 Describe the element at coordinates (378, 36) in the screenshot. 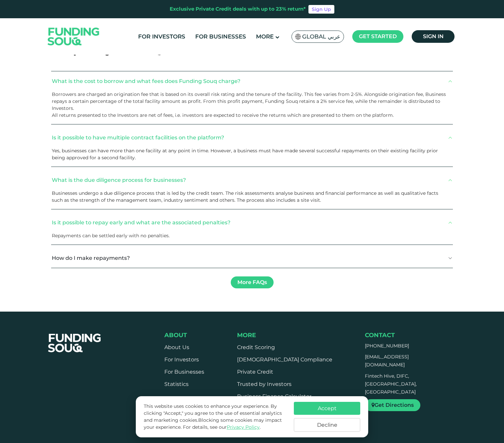

I see `span: Get started` at that location.